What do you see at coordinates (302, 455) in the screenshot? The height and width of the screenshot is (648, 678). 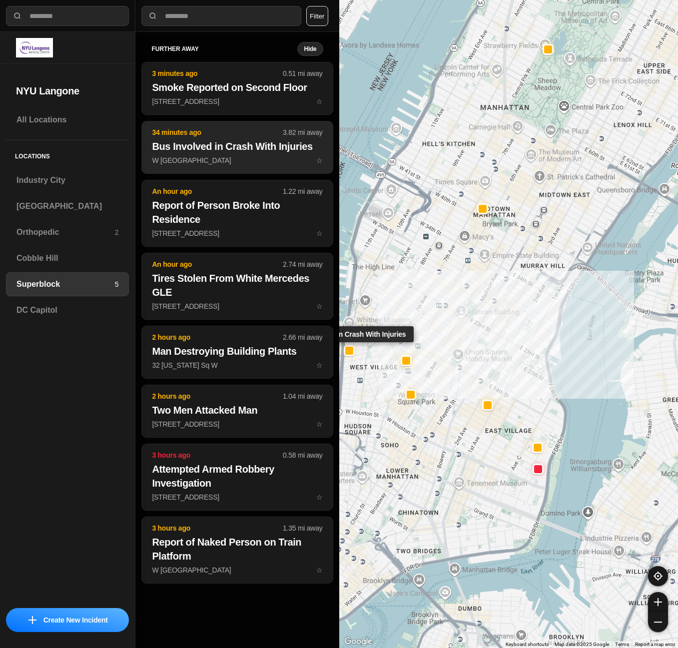 I see `p: 0.58 mi away` at bounding box center [302, 455].